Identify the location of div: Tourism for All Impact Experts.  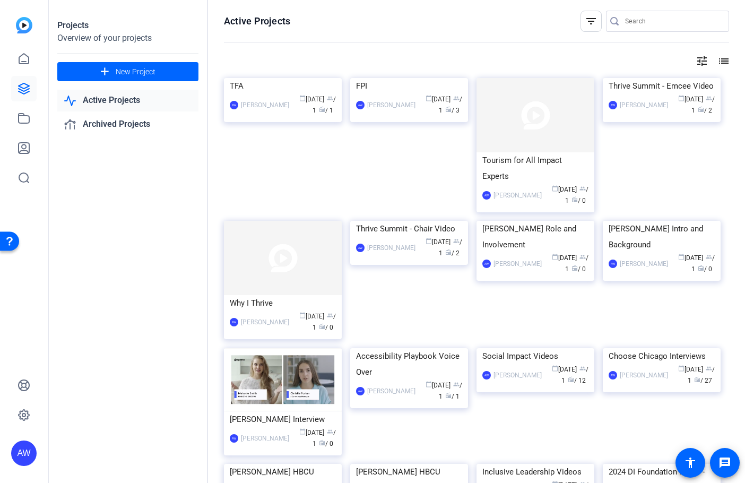
(535, 168).